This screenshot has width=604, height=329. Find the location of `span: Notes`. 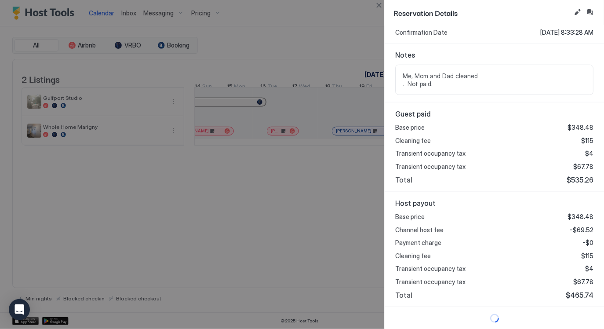

span: Notes is located at coordinates (494, 55).